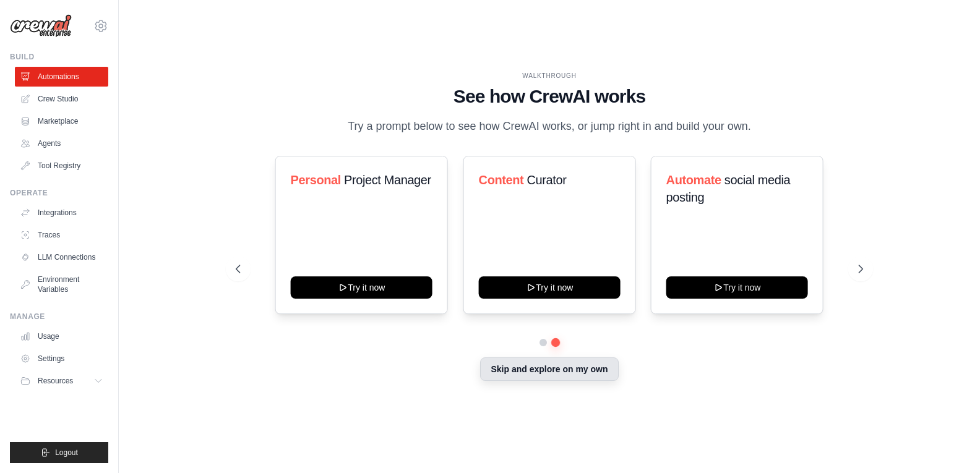 The width and height of the screenshot is (980, 473). Describe the element at coordinates (949, 444) in the screenshot. I see `div: Chat Widget` at that location.